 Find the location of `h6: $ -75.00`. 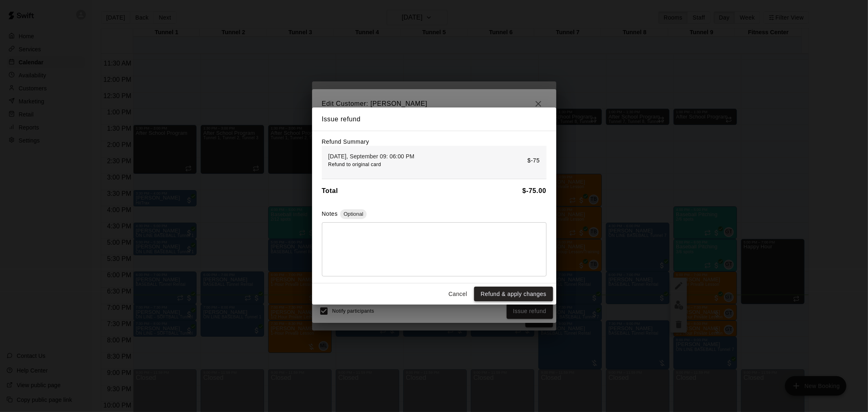

h6: $ -75.00 is located at coordinates (534, 191).